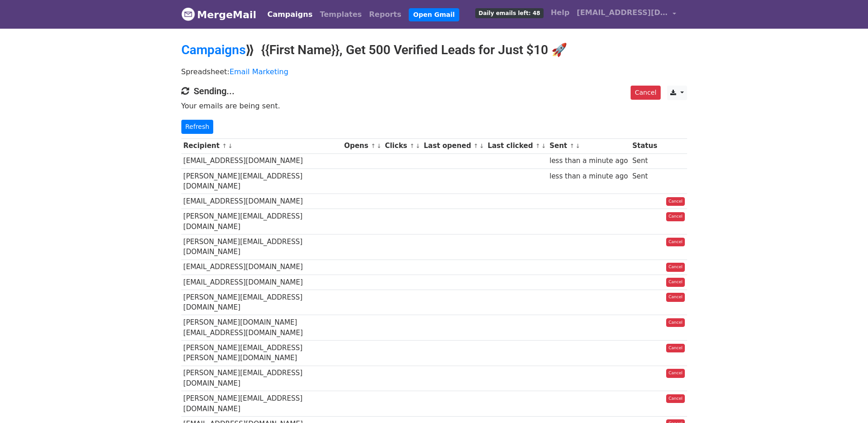 The height and width of the screenshot is (423, 868). What do you see at coordinates (219, 15) in the screenshot?
I see `a: MergeMail` at bounding box center [219, 15].